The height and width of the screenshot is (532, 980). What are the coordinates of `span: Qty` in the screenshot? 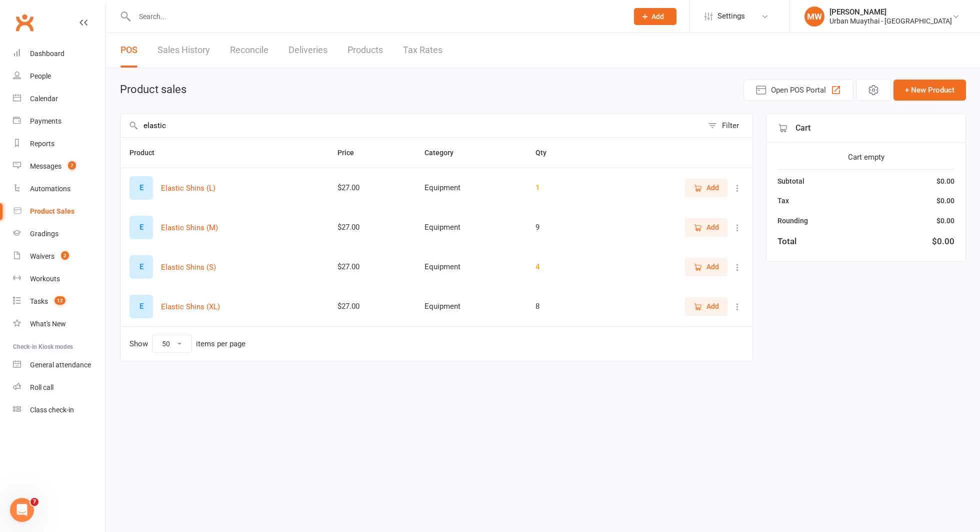 It's located at (547, 153).